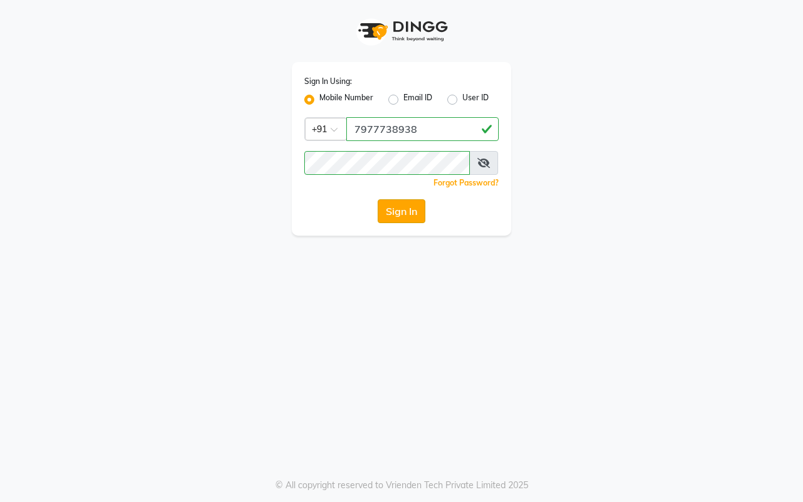 This screenshot has height=502, width=803. What do you see at coordinates (401, 31) in the screenshot?
I see `img: logo1.svg` at bounding box center [401, 31].